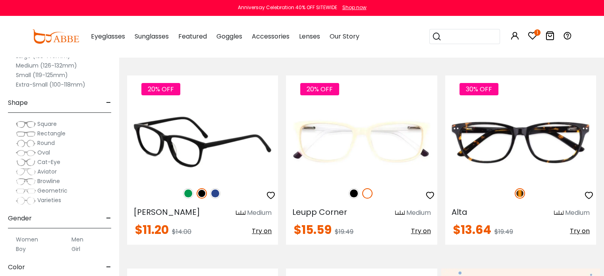  What do you see at coordinates (521, 142) in the screenshot?
I see `a: Tortoise Alta - Acetate ,Universal Bridge Fit` at bounding box center [521, 142].